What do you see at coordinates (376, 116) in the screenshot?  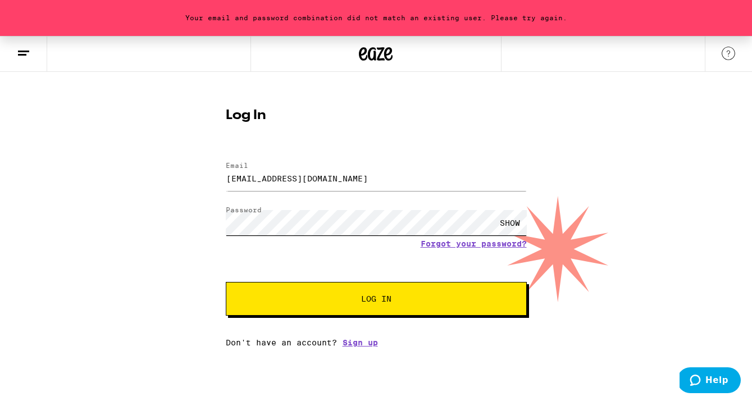 I see `h1: Log In` at bounding box center [376, 116].